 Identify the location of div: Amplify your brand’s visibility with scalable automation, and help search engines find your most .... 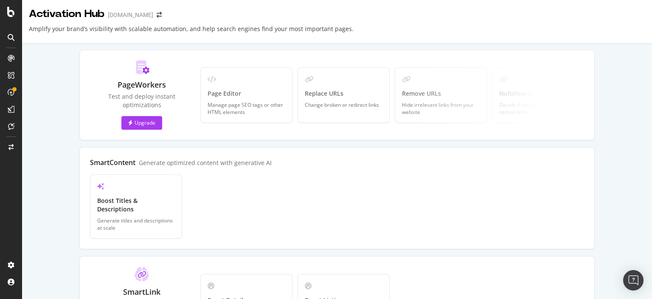
(191, 32).